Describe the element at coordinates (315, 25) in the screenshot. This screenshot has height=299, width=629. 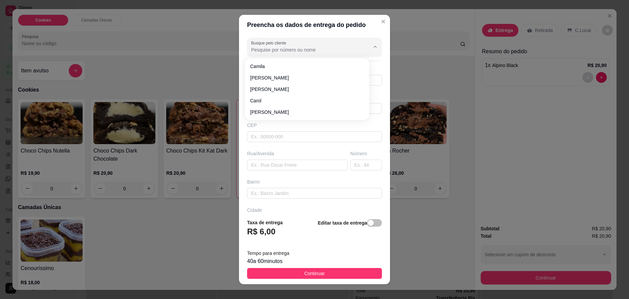
I see `header: Preencha os dados de entrega do pedido` at that location.